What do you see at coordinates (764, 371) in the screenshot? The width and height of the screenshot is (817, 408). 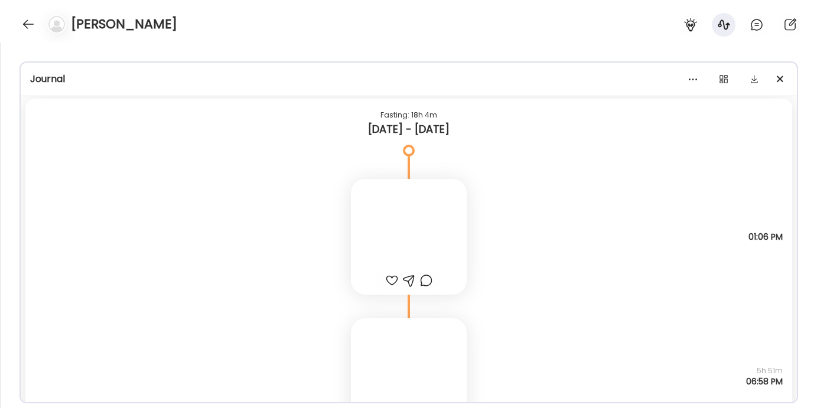 I see `span: 5h 51m` at bounding box center [764, 371].